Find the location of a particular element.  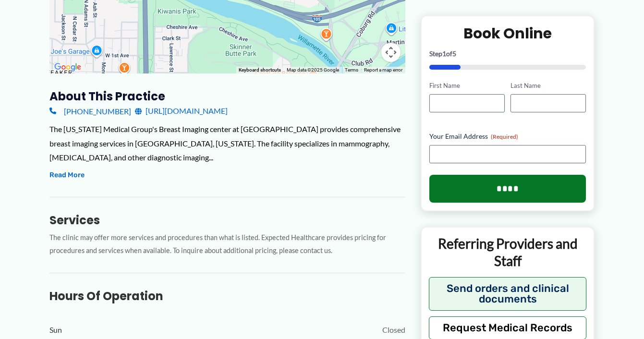

label: Your Email Address is located at coordinates (507, 137).